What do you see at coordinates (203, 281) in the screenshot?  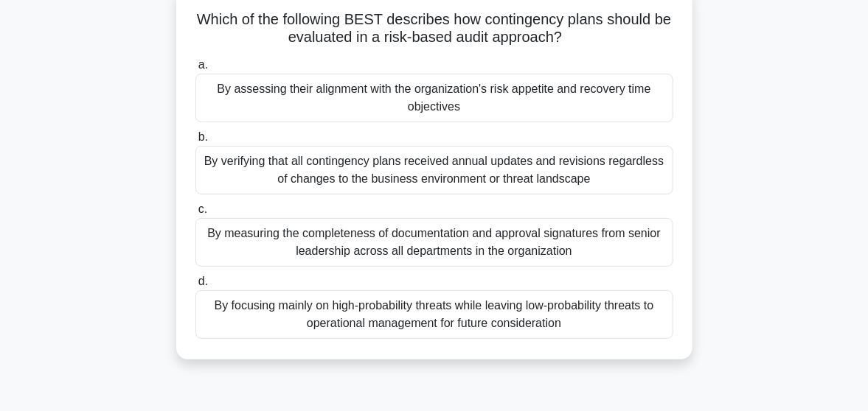 I see `span: d.` at bounding box center [203, 281].